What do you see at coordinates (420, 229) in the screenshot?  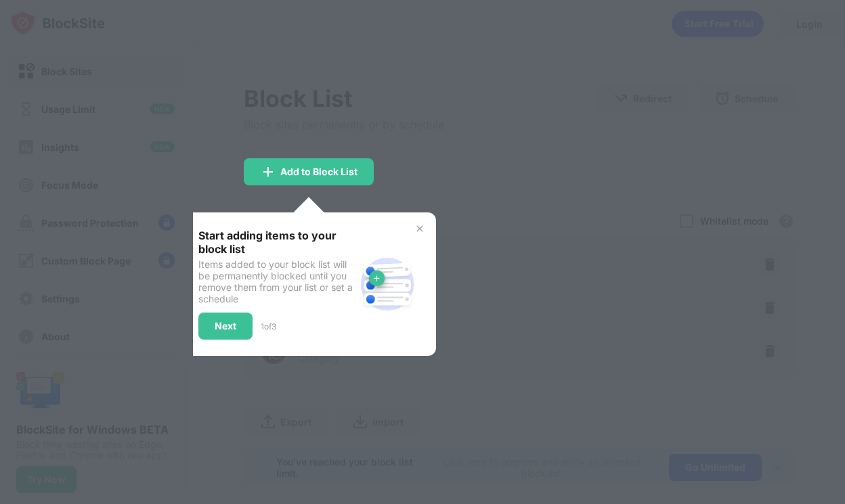 I see `img: x-button.svg` at bounding box center [420, 229].